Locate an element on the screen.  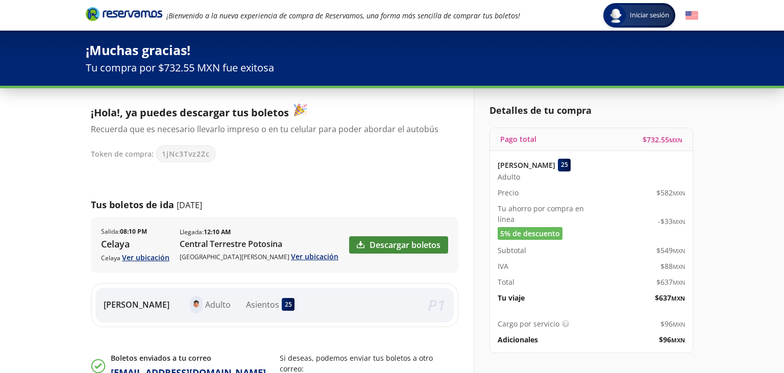
b: 08:10 PM is located at coordinates (133, 231).